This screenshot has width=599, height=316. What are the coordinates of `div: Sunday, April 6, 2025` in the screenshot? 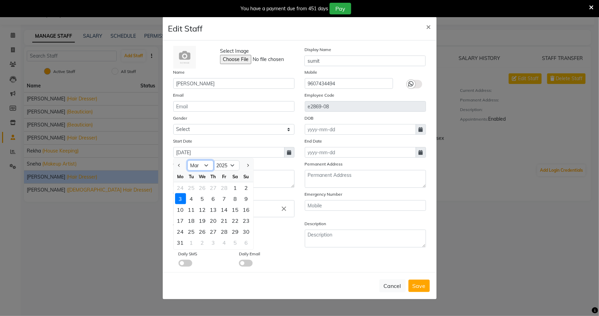 It's located at (246, 243).